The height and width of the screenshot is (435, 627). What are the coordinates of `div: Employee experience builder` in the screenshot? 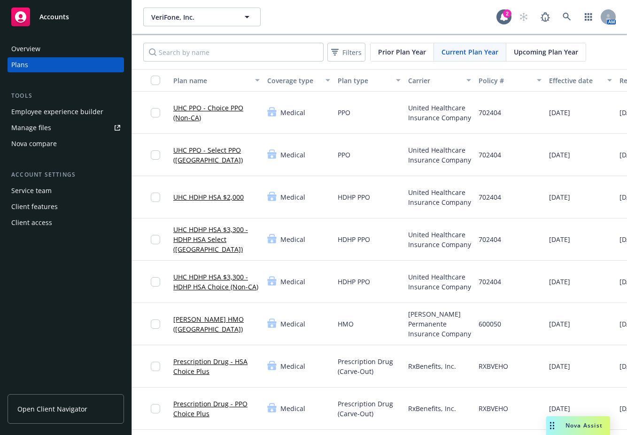 It's located at (57, 112).